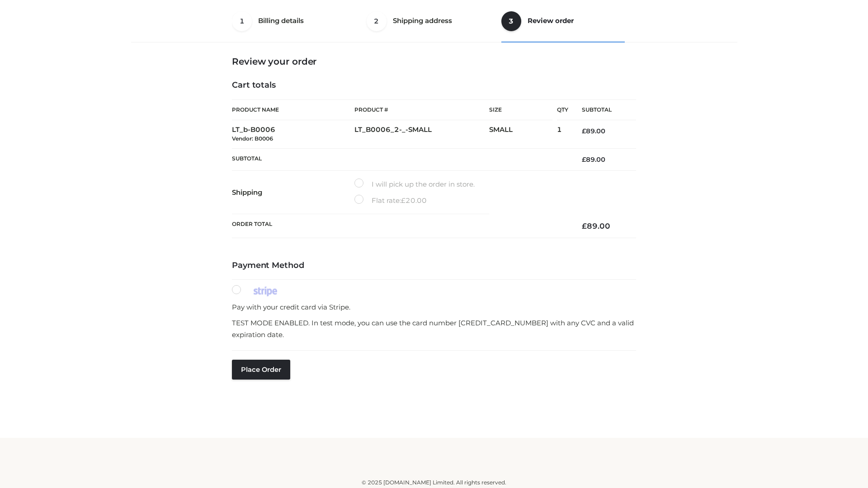 This screenshot has height=488, width=868. I want to click on bdi: 20.00, so click(414, 200).